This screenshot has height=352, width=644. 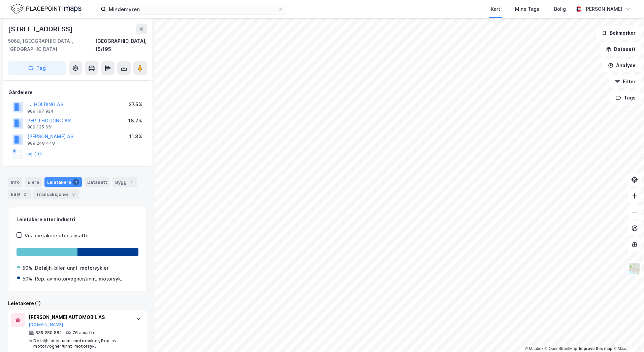 What do you see at coordinates (37, 68) in the screenshot?
I see `button: Tag` at bounding box center [37, 68].